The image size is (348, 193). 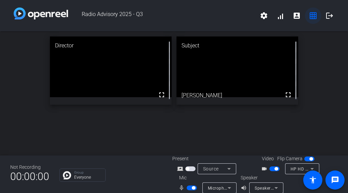 What do you see at coordinates (261, 178) in the screenshot?
I see `div: Speaker` at bounding box center [261, 178].